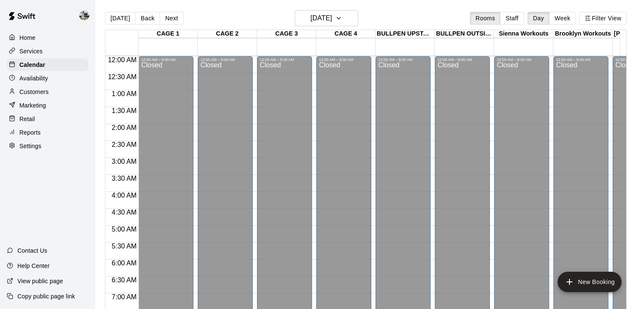  I want to click on div: CAGE 2, so click(228, 34).